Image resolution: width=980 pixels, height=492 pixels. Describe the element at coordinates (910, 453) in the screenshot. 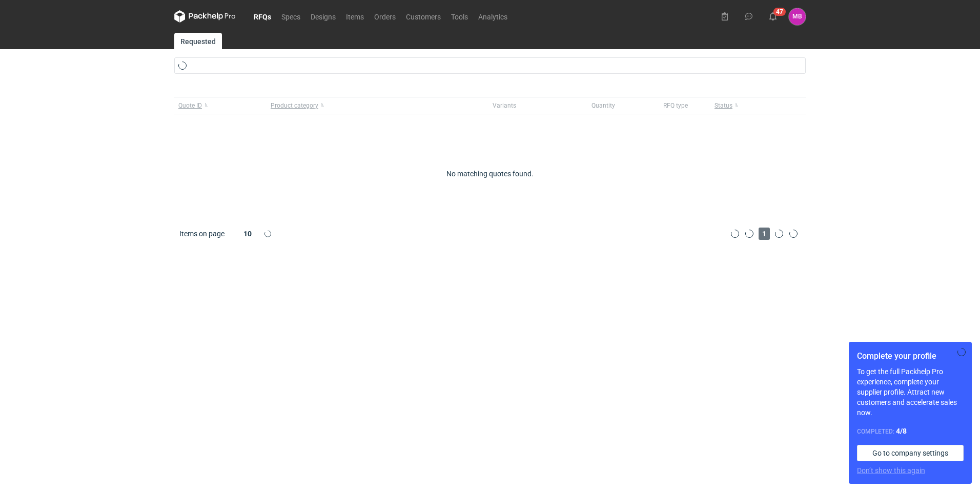

I see `a: Go to company settings` at that location.